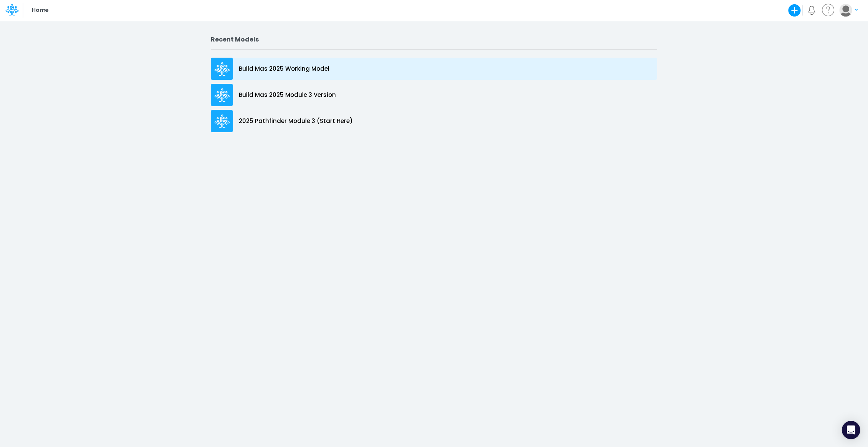  I want to click on p: Build Mas 2025 Module 3 Version, so click(287, 95).